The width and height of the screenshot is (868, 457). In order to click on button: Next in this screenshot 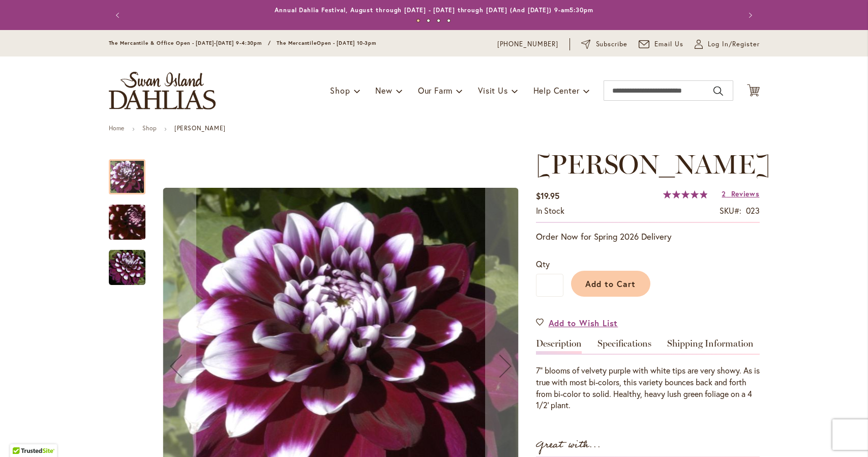, I will do `click(749, 15)`.